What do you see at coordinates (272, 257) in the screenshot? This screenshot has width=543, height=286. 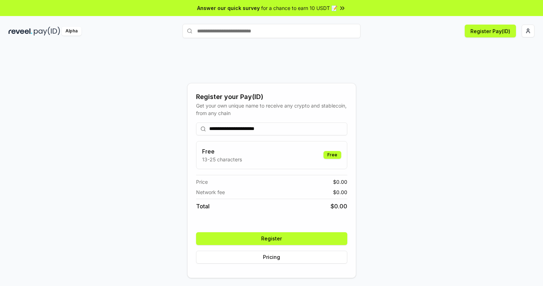 I see `button: Pricing` at bounding box center [272, 257].